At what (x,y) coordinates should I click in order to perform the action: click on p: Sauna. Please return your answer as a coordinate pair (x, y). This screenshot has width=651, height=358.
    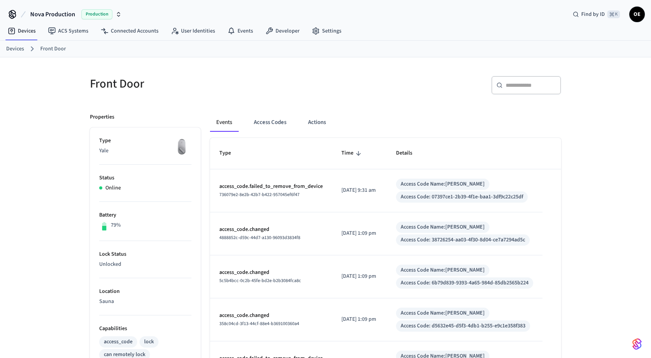
    Looking at the image, I should click on (145, 301).